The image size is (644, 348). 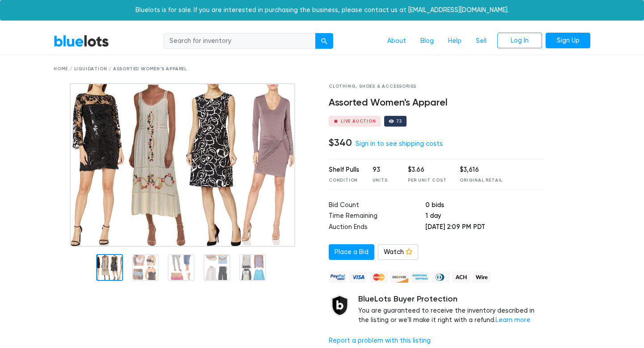 I want to click on a: Report a problem with this listing, so click(x=379, y=340).